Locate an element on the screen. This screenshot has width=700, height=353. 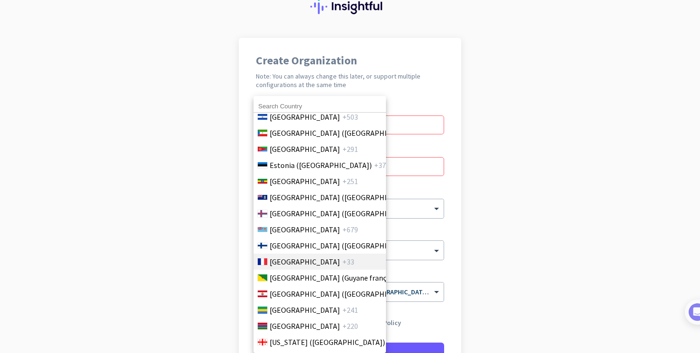
span: +372 is located at coordinates (382, 165).